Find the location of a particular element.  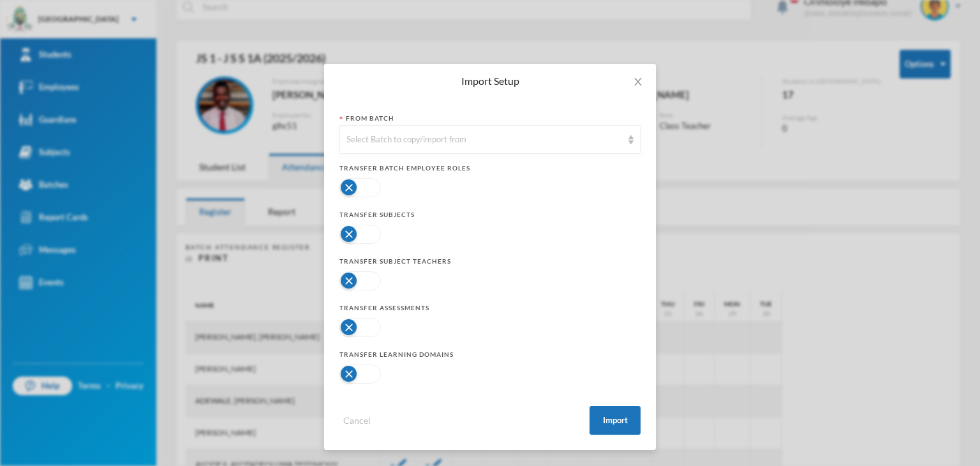

div: Transfer Learning Domains is located at coordinates (490, 354).